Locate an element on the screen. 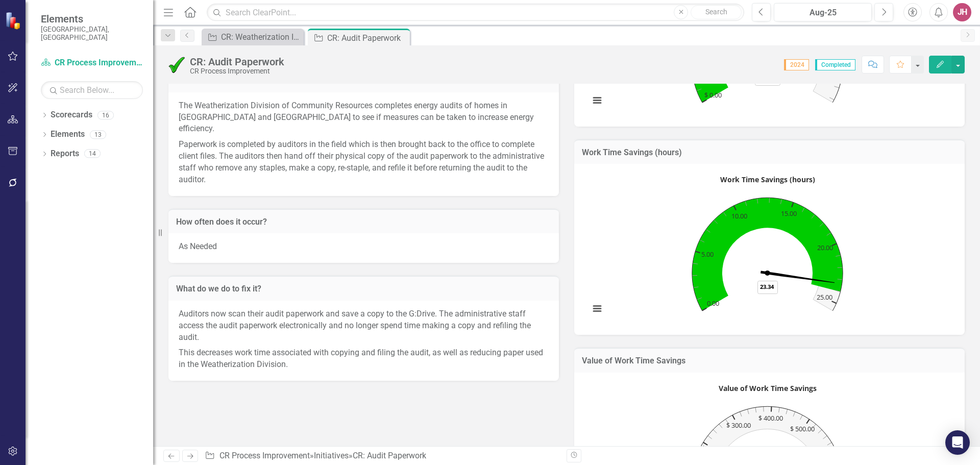 The height and width of the screenshot is (465, 980). a: Initiatives is located at coordinates (332, 456).